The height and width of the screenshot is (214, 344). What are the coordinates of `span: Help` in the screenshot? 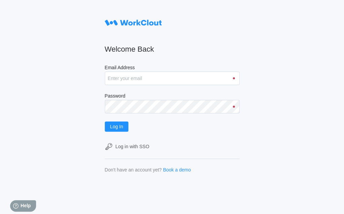 It's located at (18, 8).